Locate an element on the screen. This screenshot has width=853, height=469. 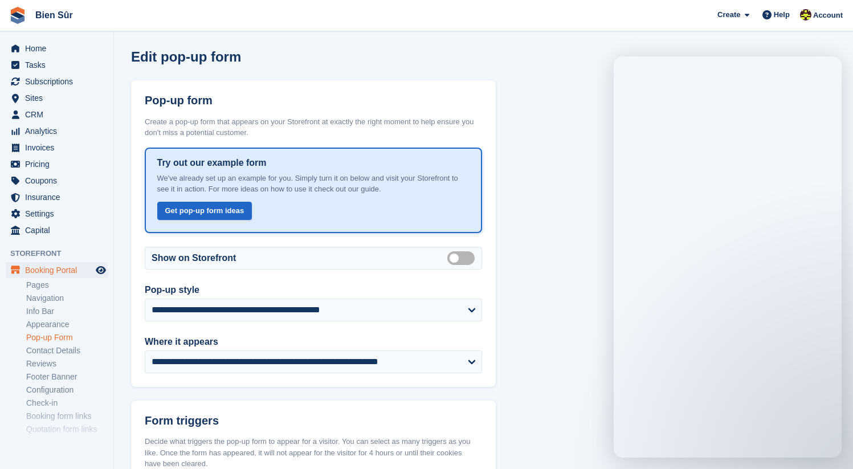
h1: Edit pop-up form is located at coordinates (186, 56).